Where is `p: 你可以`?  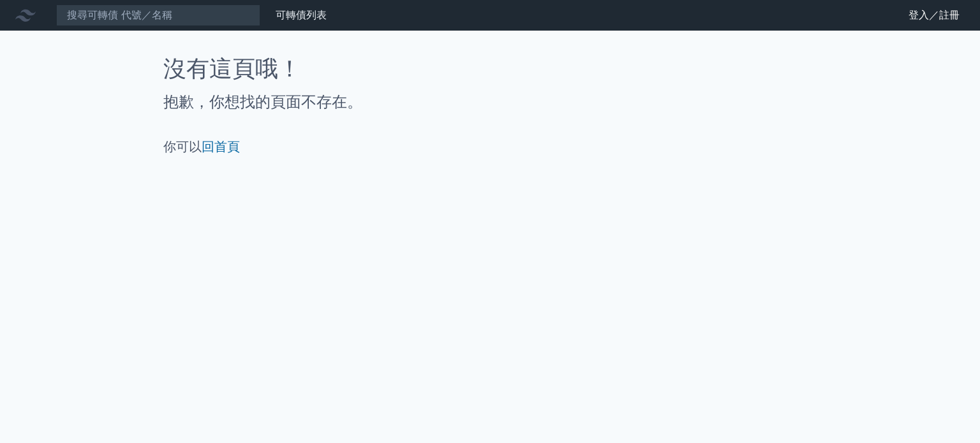
p: 你可以 is located at coordinates (490, 146).